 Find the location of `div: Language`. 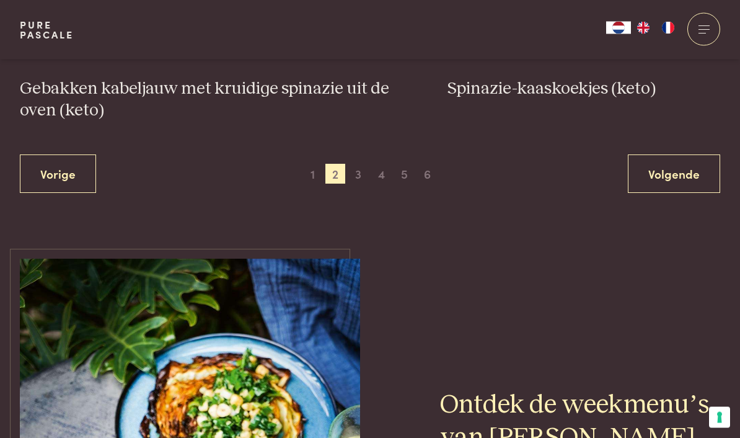

div: Language is located at coordinates (619, 28).